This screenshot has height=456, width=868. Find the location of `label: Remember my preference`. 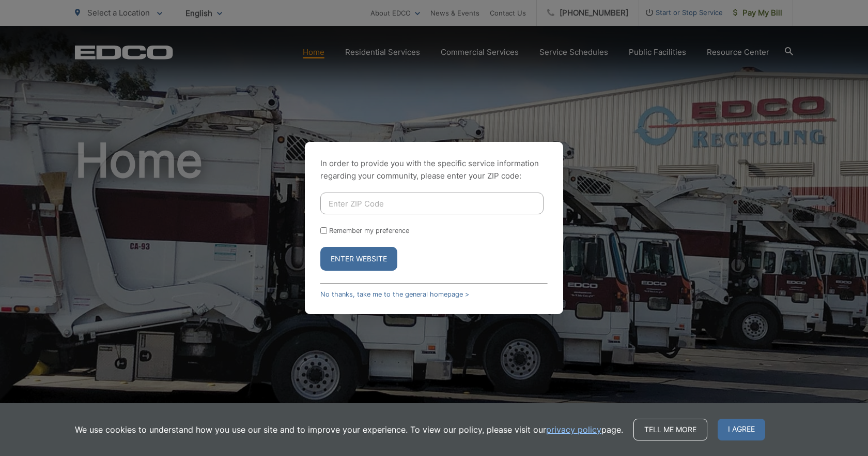

label: Remember my preference is located at coordinates (369, 230).